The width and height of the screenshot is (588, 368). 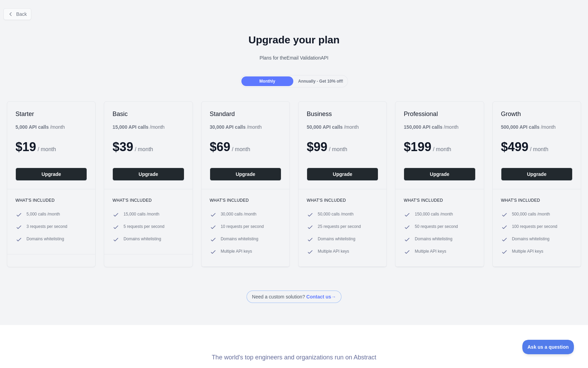 I want to click on h2: Professional, so click(x=439, y=114).